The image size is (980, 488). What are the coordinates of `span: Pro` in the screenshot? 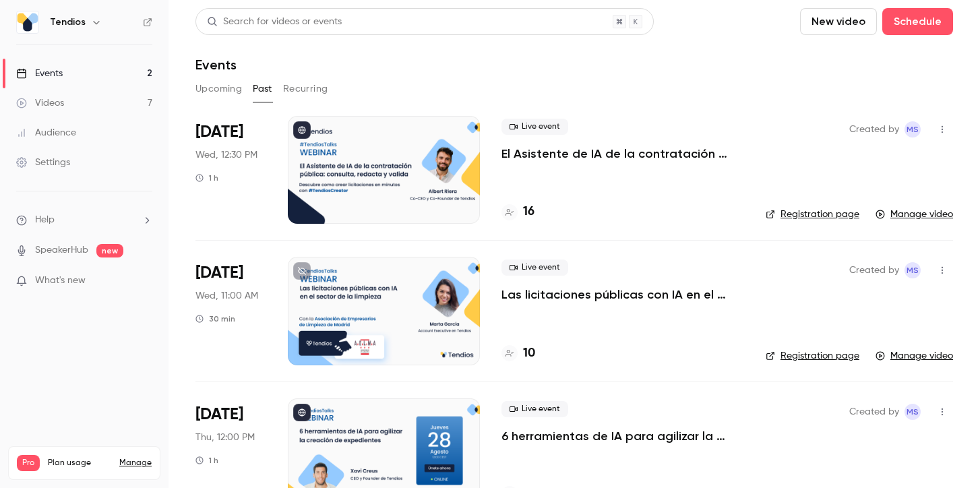 It's located at (28, 463).